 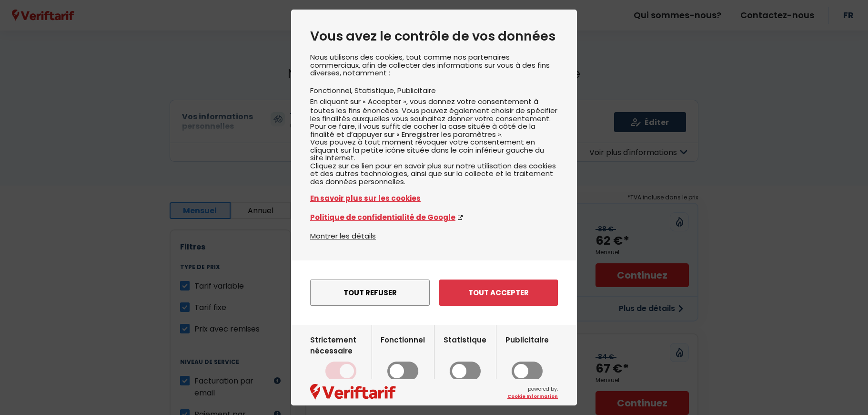 What do you see at coordinates (434, 217) in the screenshot?
I see `a: Politique de confidentialité de Google` at bounding box center [434, 217].